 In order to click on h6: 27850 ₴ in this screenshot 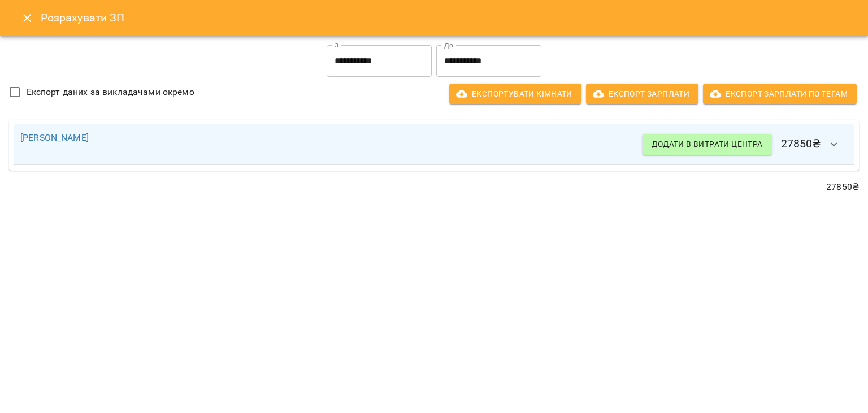, I will do `click(745, 145)`.